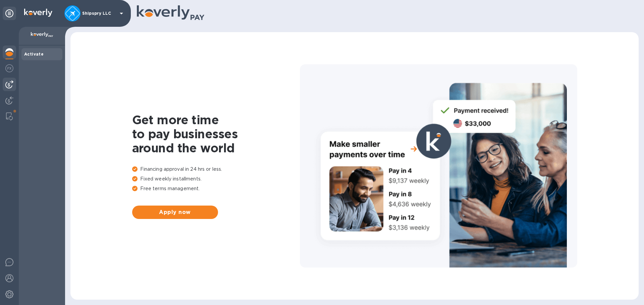 This screenshot has width=644, height=305. What do you see at coordinates (175, 212) in the screenshot?
I see `span: Apply now` at bounding box center [175, 212].